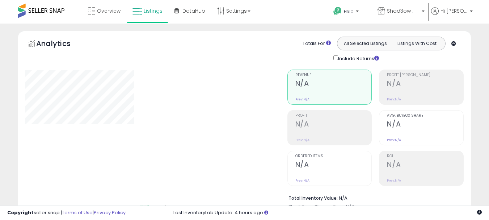 This screenshot has width=489, height=220. What do you see at coordinates (350, 12) in the screenshot?
I see `a: Help` at bounding box center [350, 12].